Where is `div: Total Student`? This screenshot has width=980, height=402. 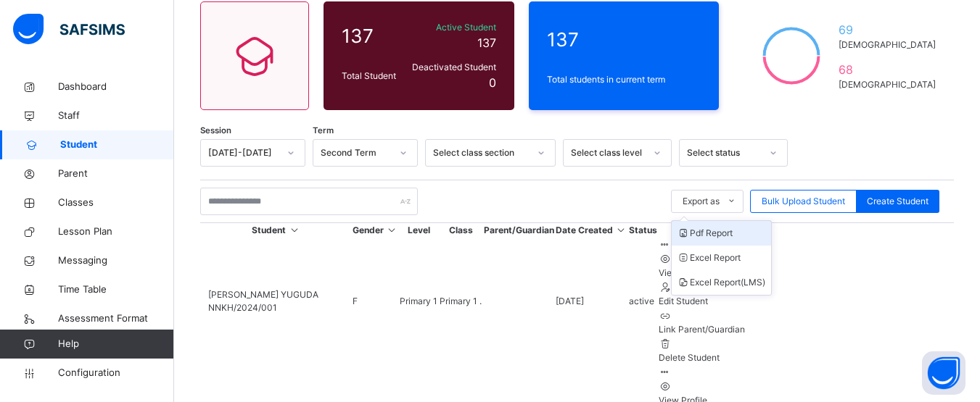 div: Total Student is located at coordinates (372, 76).